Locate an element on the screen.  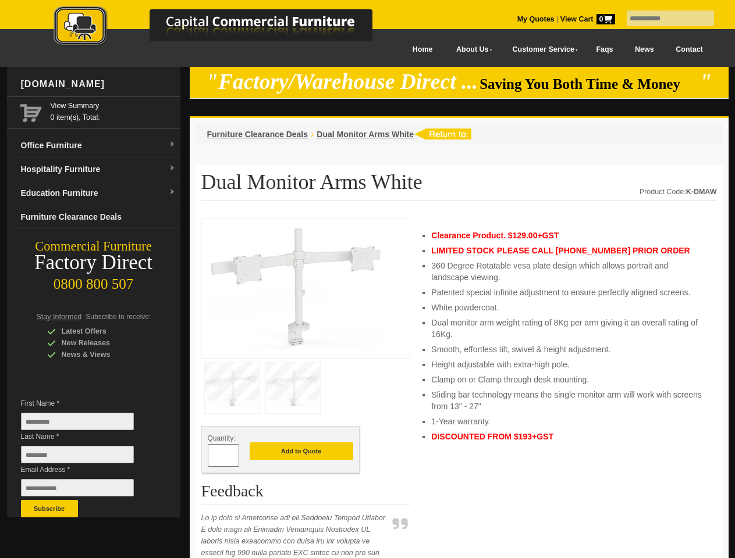
span: Furniture Clearance Deals is located at coordinates (258, 134).